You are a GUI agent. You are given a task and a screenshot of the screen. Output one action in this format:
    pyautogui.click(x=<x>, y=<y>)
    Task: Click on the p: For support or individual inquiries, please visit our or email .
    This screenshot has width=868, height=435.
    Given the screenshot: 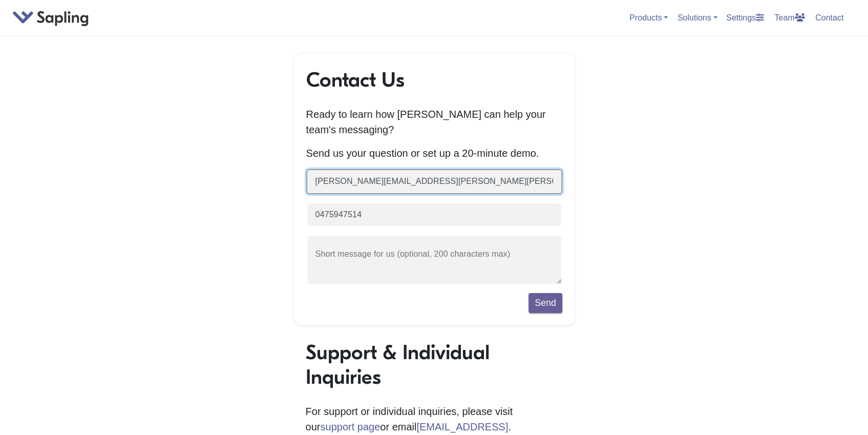 What is the action you would take?
    pyautogui.click(x=434, y=419)
    